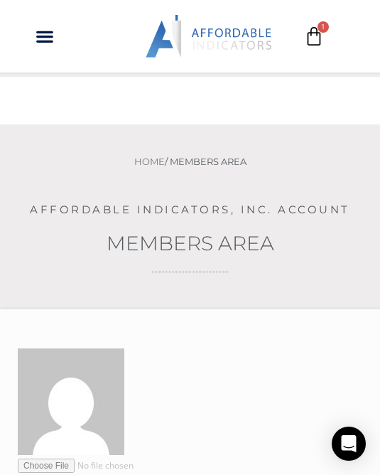  Describe the element at coordinates (71, 402) in the screenshot. I see `img: 2771a77d4691f59bc5c1e22c083d93da02f243126cb7dab42ce6a7ec08b9cd1c` at that location.